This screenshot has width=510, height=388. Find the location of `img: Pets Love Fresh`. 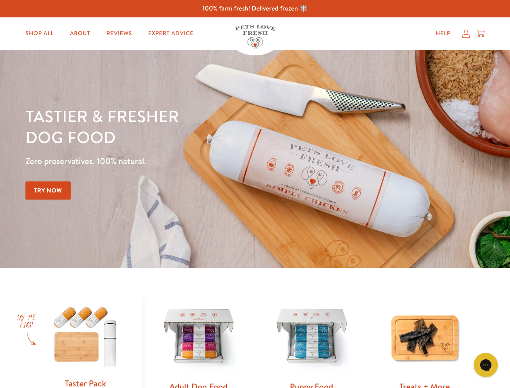

img: Pets Love Fresh is located at coordinates (255, 37).